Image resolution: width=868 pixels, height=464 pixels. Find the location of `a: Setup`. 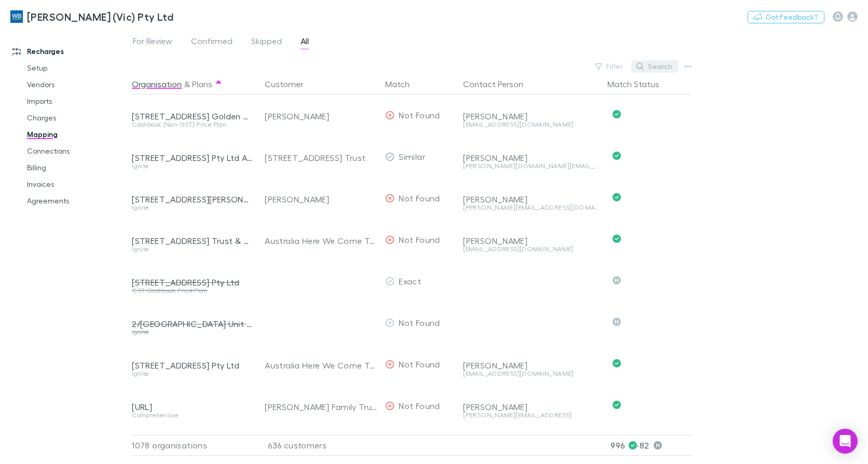

a: Setup is located at coordinates (77, 68).